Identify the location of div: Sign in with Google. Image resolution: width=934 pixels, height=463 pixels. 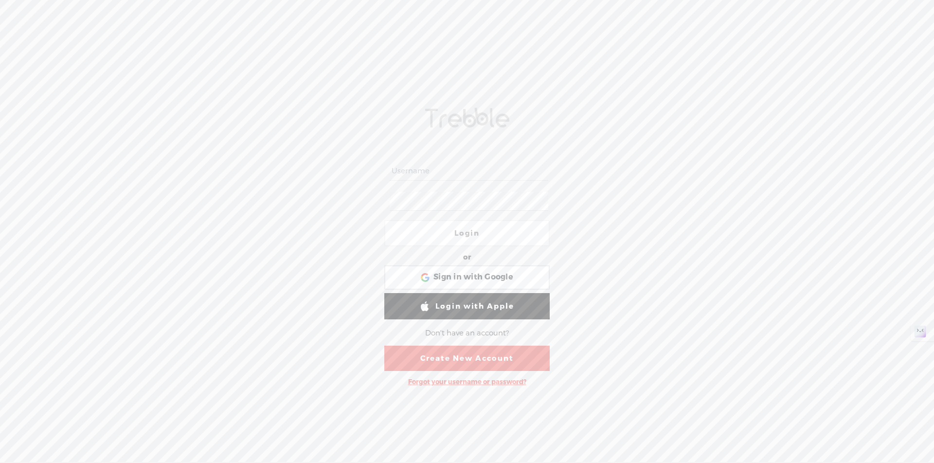
(467, 277).